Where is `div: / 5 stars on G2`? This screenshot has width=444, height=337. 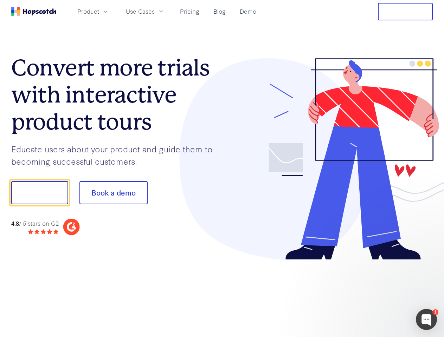 div: / 5 stars on G2 is located at coordinates (35, 223).